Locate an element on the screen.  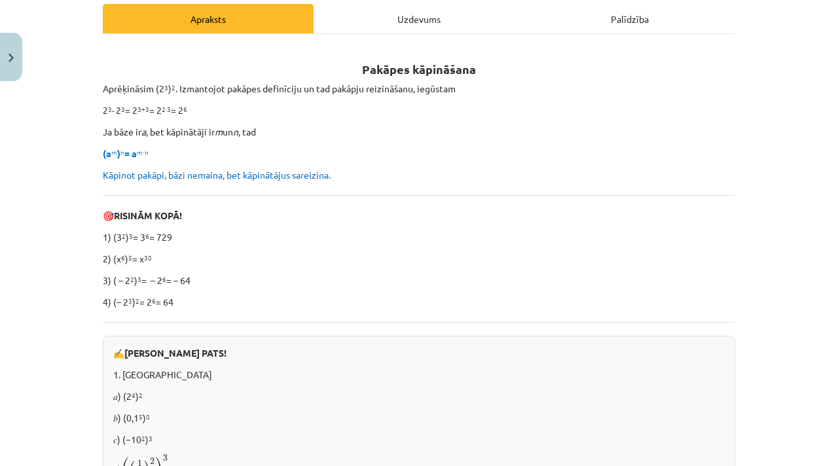
strong: (a ) = a is located at coordinates (126, 153).